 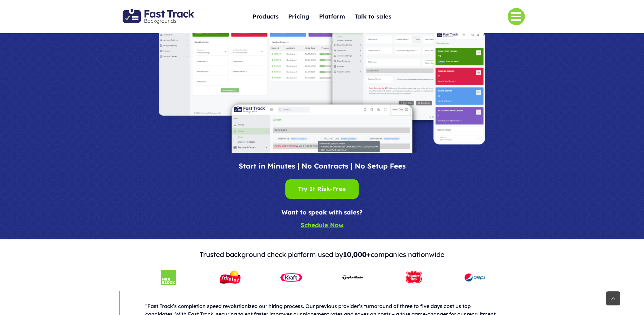 I want to click on img: pepsilfg, so click(x=476, y=278).